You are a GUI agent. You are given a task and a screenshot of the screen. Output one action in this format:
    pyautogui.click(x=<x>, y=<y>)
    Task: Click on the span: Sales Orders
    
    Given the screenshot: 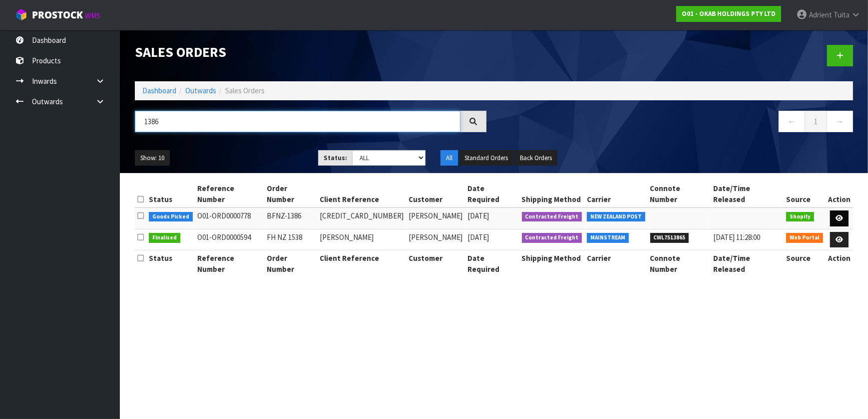 What is the action you would take?
    pyautogui.click(x=245, y=90)
    